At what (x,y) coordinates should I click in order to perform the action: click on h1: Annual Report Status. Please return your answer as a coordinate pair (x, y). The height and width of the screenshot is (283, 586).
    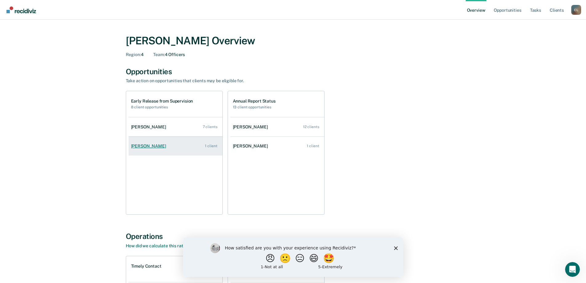
    Looking at the image, I should click on (254, 101).